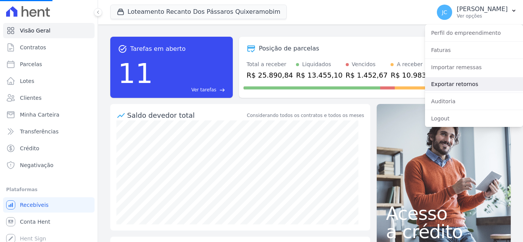 This screenshot has height=242, width=523. I want to click on div: R$ 10.983,07, so click(414, 75).